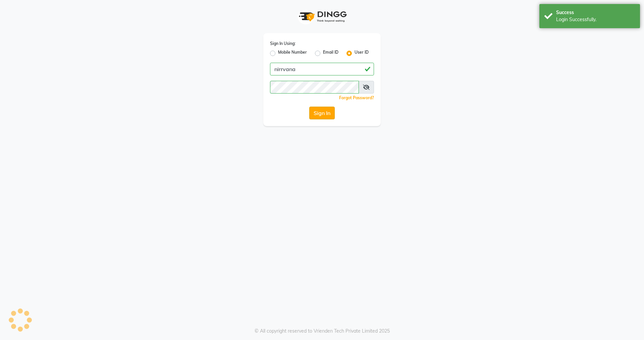 This screenshot has width=644, height=340. What do you see at coordinates (595, 12) in the screenshot?
I see `div: Success` at bounding box center [595, 12].